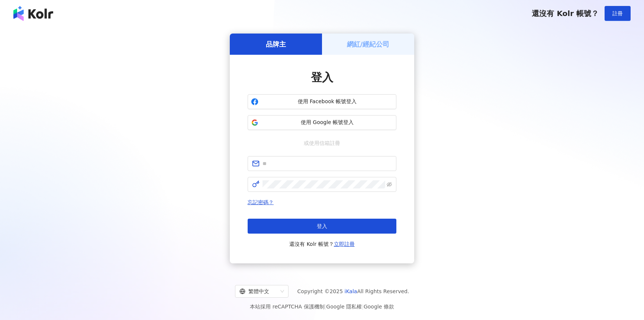 This screenshot has height=320, width=644. Describe the element at coordinates (322, 143) in the screenshot. I see `span: 或使用信箱註冊` at that location.